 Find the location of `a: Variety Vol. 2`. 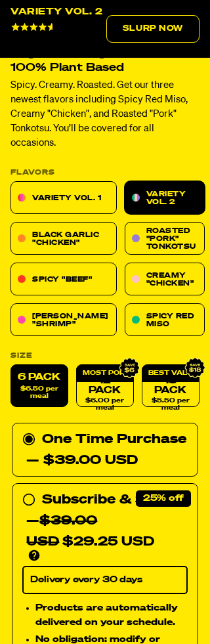

a: Variety Vol. 2 is located at coordinates (165, 198).